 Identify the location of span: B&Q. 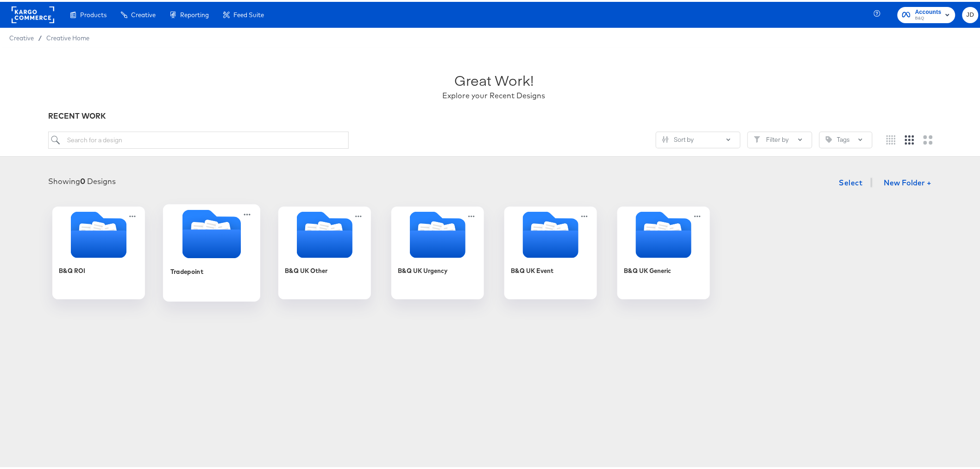
(928, 16).